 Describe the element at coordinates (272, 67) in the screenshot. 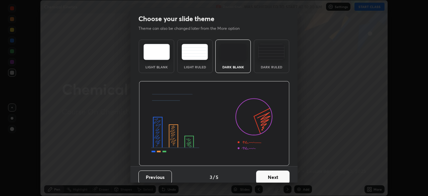

I see `div: Dark Ruled` at that location.